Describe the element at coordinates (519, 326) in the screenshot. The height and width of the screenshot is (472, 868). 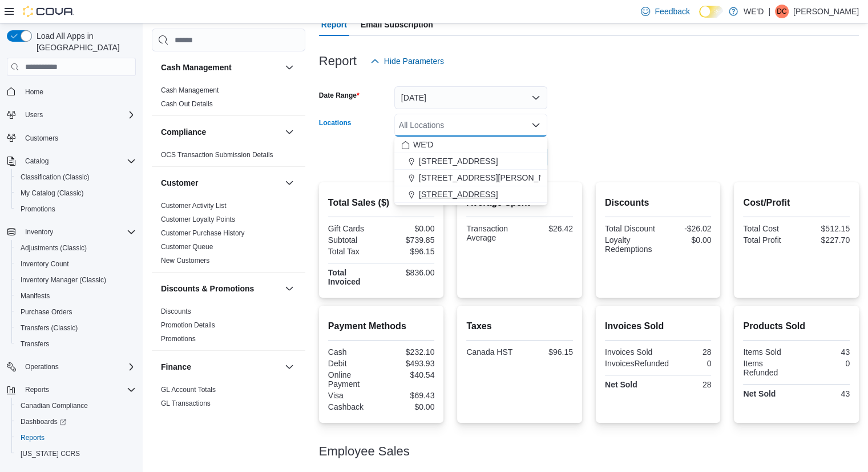
I see `h2: Taxes` at that location.